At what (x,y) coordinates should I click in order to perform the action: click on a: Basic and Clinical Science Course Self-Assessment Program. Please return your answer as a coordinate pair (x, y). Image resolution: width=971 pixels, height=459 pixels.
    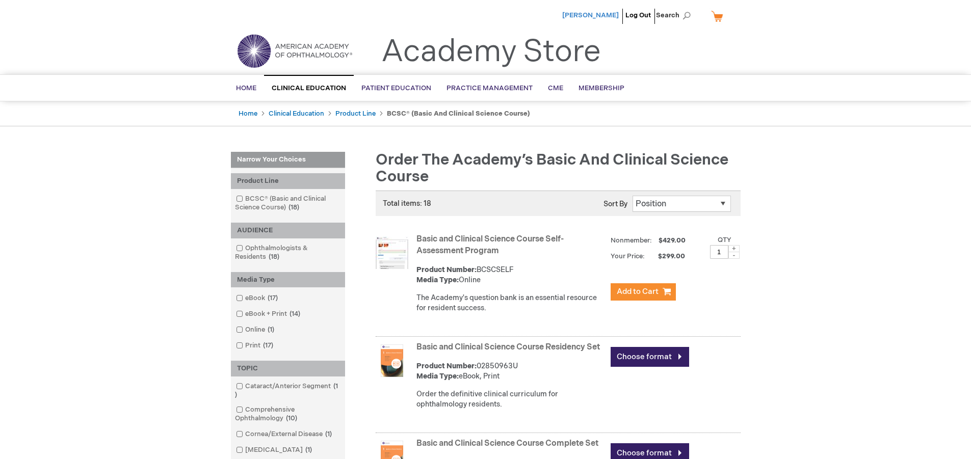
    Looking at the image, I should click on (490, 245).